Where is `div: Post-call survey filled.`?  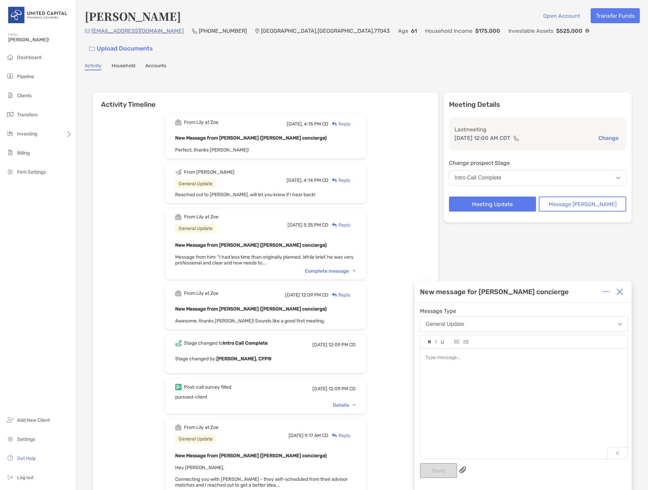
div: Post-call survey filled. is located at coordinates (208, 387).